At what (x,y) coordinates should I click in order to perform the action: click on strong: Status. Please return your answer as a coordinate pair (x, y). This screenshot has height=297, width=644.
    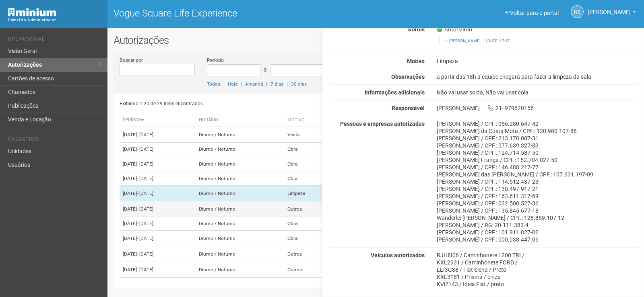
    Looking at the image, I should click on (416, 29).